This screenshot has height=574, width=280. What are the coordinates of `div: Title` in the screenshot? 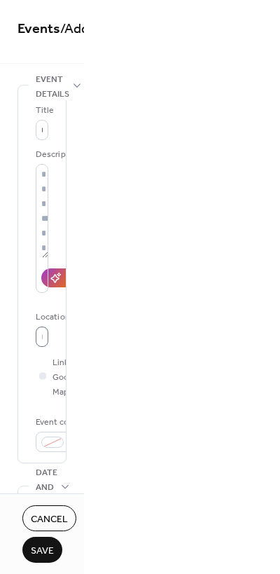 It's located at (45, 110).